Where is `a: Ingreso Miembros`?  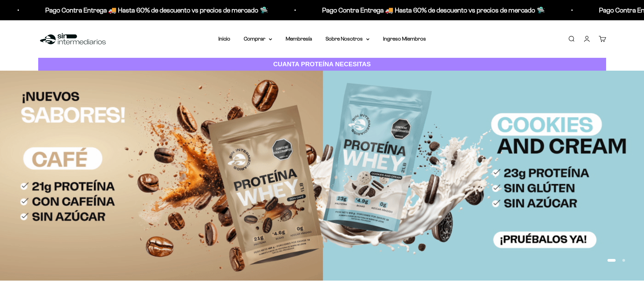 a: Ingreso Miembros is located at coordinates (404, 38).